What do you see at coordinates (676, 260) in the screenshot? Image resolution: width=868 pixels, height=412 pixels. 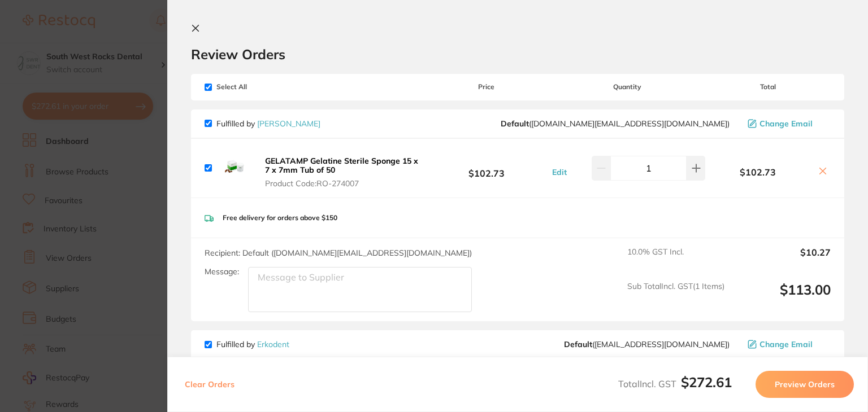 I see `span: 10.0 % GST Incl.` at bounding box center [676, 260].